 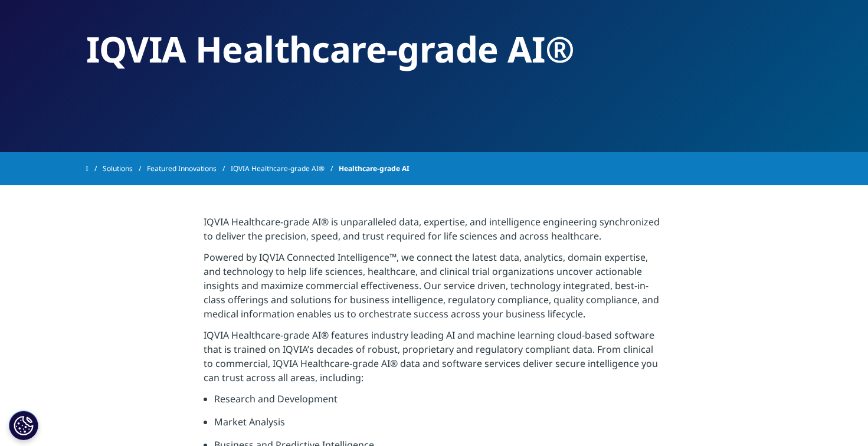 What do you see at coordinates (434, 232) in the screenshot?
I see `p: IQVIA Healthcare-grade AI® is unparalleled data, expertise, and intelligence engineering synchron...` at bounding box center [434, 232].